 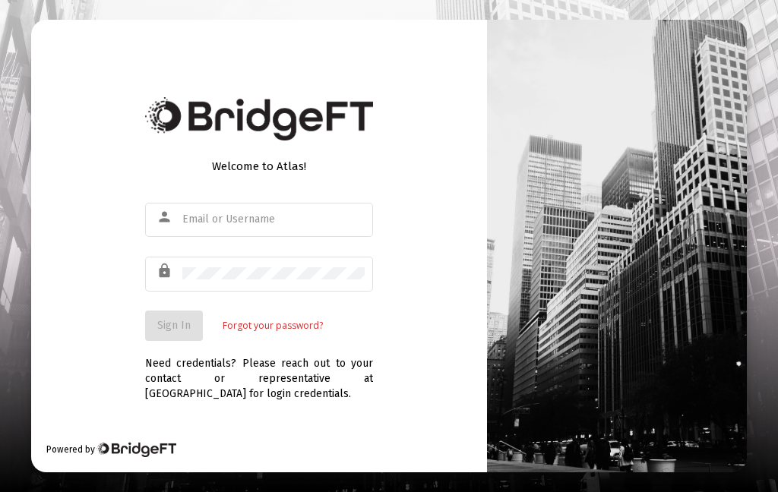 I want to click on div: Powered by, so click(x=111, y=450).